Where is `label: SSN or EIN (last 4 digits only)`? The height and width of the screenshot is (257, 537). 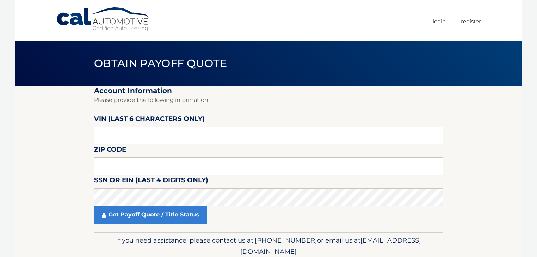 label: SSN or EIN (last 4 digits only) is located at coordinates (151, 181).